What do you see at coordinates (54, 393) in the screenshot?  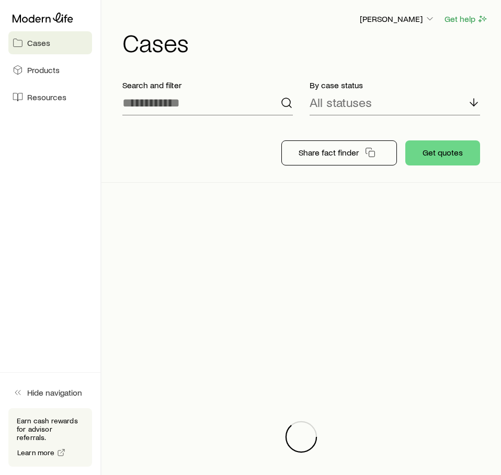 I see `span: Hide navigation` at bounding box center [54, 393].